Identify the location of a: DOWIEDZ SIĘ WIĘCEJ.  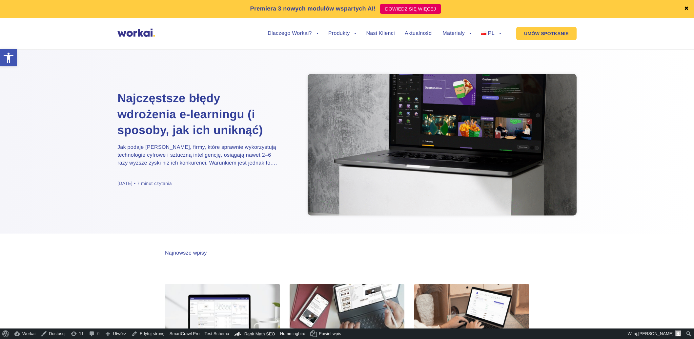
(411, 9).